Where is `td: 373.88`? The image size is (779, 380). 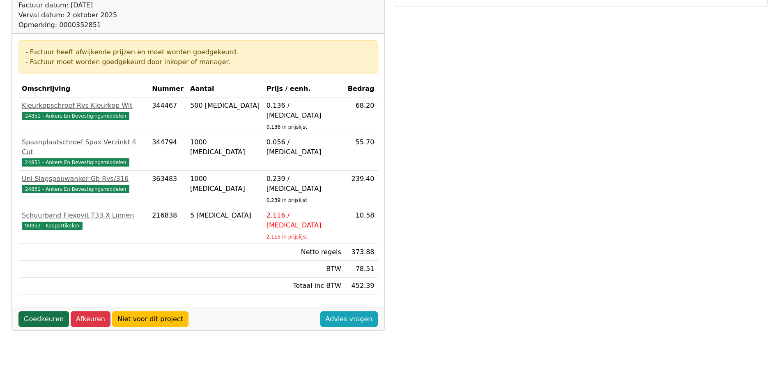 td: 373.88 is located at coordinates (361, 252).